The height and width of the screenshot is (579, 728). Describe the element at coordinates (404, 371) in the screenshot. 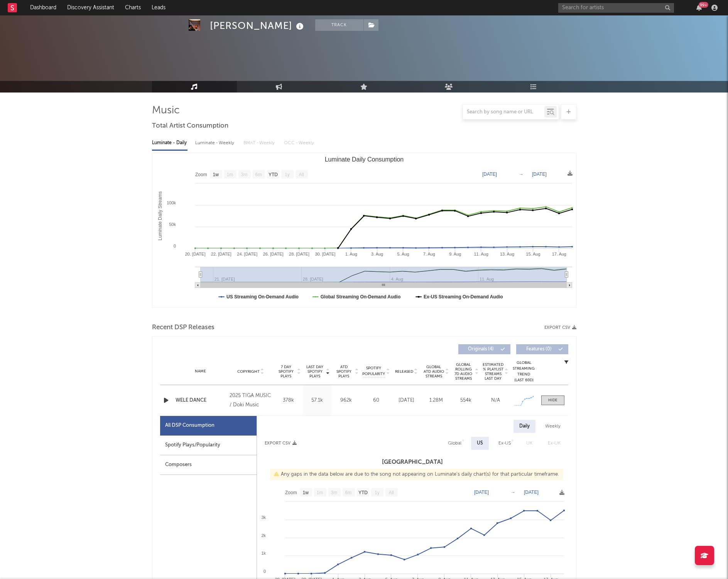

I see `span: Released` at that location.